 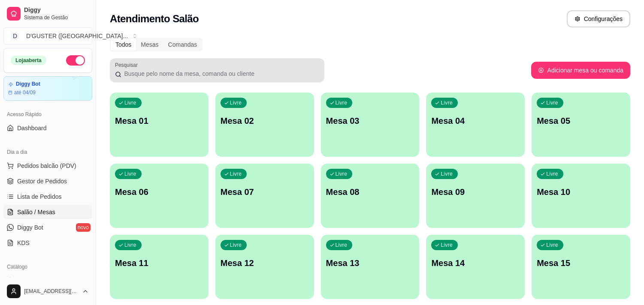 What do you see at coordinates (47, 14) in the screenshot?
I see `a: DiggySistema de Gestão` at bounding box center [47, 14].